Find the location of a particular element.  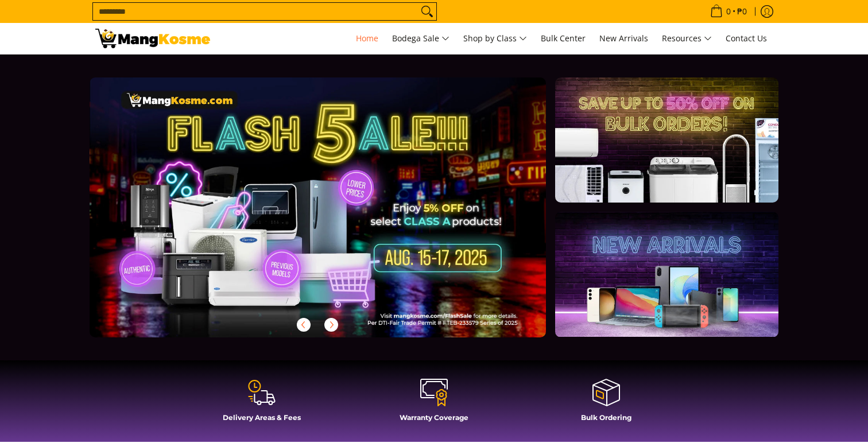

span: Shop by Class is located at coordinates (494, 39).